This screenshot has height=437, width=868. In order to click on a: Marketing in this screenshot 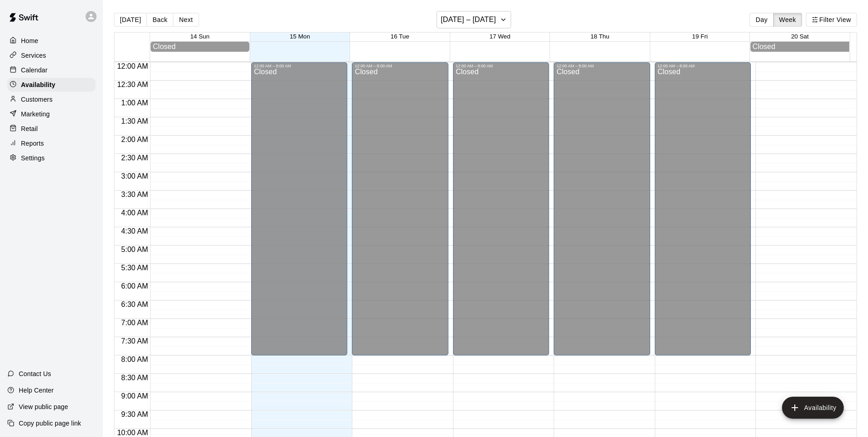, I will do `click(51, 114)`.